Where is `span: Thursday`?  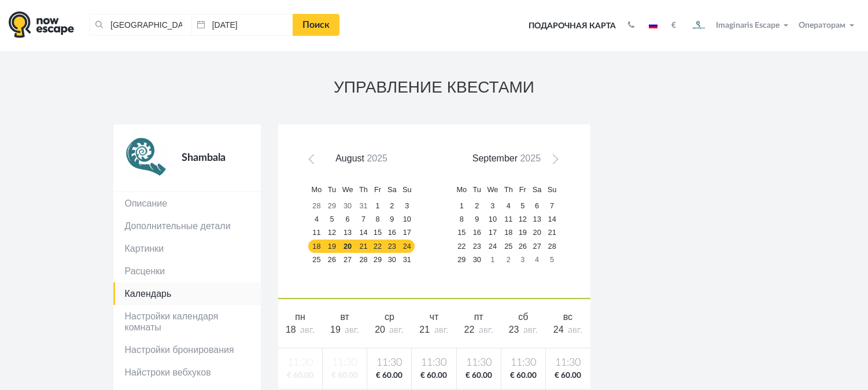 span: Thursday is located at coordinates (363, 189).